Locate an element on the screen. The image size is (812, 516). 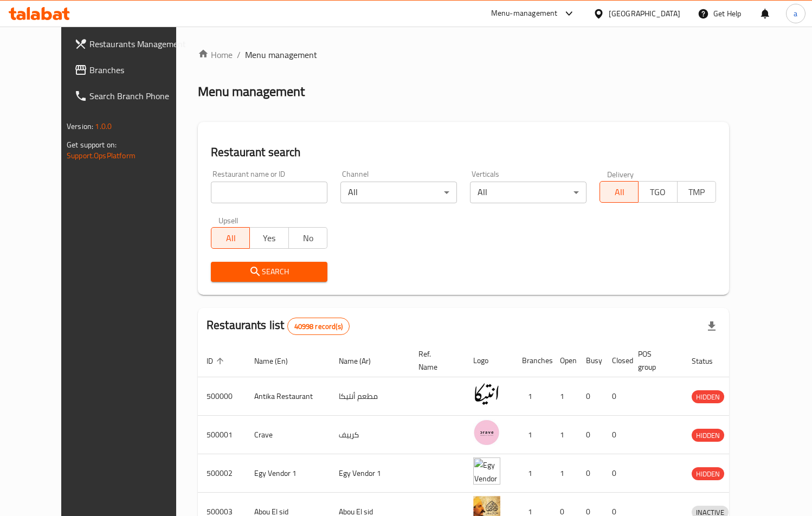
span: Status is located at coordinates (709, 361).